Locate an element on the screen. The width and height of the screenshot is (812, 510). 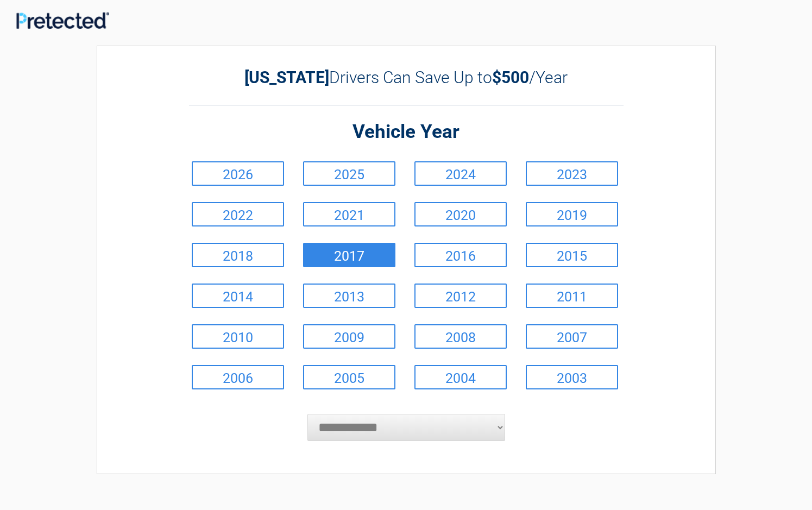
a: 2017 is located at coordinates (349, 255).